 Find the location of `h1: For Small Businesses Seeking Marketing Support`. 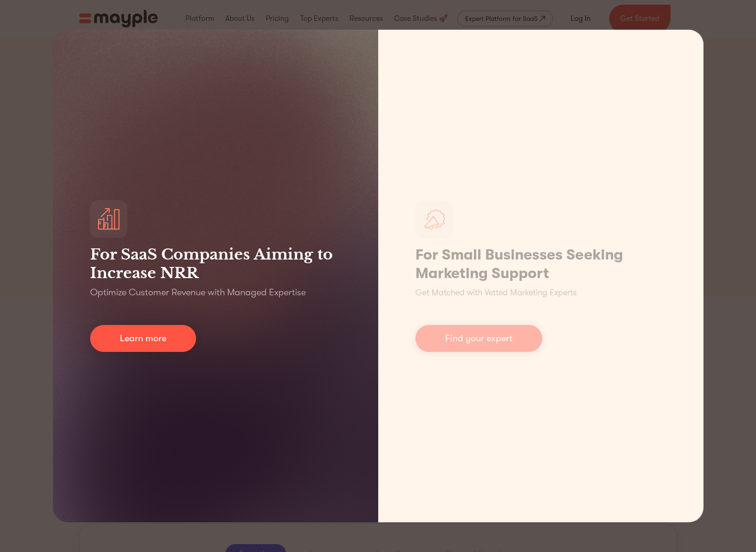

h1: For Small Businesses Seeking Marketing Support is located at coordinates (541, 264).